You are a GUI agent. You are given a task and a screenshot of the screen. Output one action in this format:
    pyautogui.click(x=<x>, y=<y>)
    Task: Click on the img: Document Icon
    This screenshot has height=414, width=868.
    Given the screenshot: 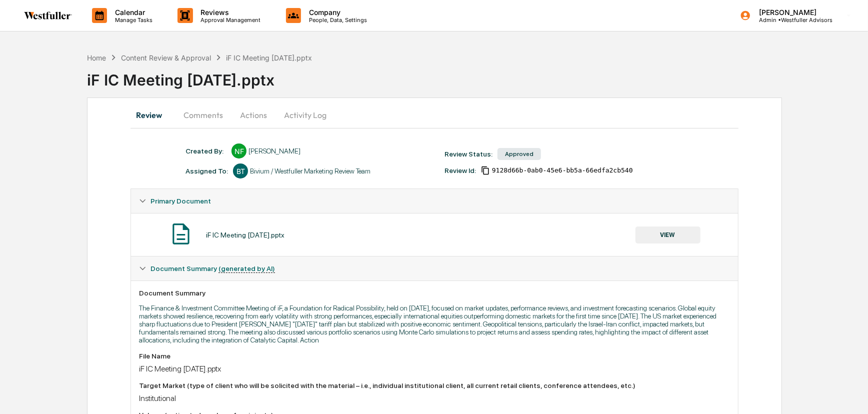 What is the action you would take?
    pyautogui.click(x=181, y=234)
    